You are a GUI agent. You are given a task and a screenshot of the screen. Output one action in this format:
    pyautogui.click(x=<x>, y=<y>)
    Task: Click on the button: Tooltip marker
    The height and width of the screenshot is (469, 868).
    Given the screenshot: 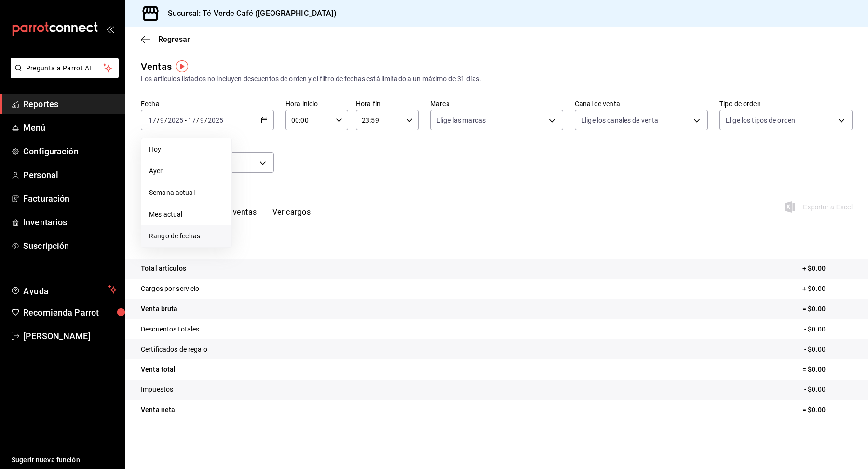 What is the action you would take?
    pyautogui.click(x=182, y=66)
    